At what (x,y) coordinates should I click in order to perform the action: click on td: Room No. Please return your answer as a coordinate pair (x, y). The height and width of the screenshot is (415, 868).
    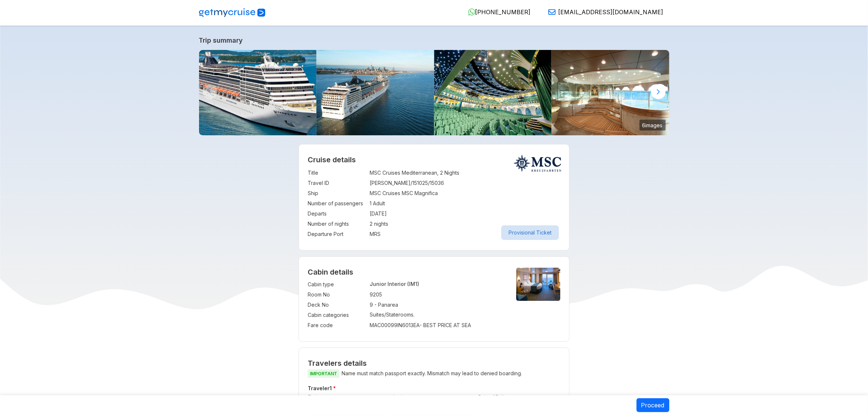
    Looking at the image, I should click on (337, 294).